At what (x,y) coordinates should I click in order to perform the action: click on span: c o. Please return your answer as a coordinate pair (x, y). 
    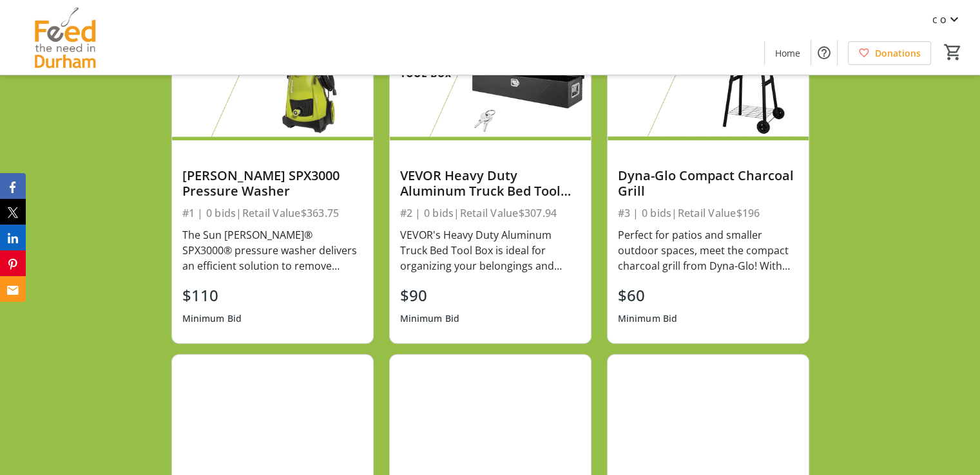
    Looking at the image, I should click on (940, 19).